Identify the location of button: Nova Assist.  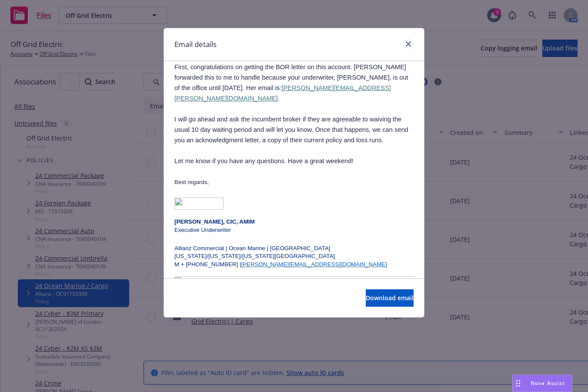
(543, 383).